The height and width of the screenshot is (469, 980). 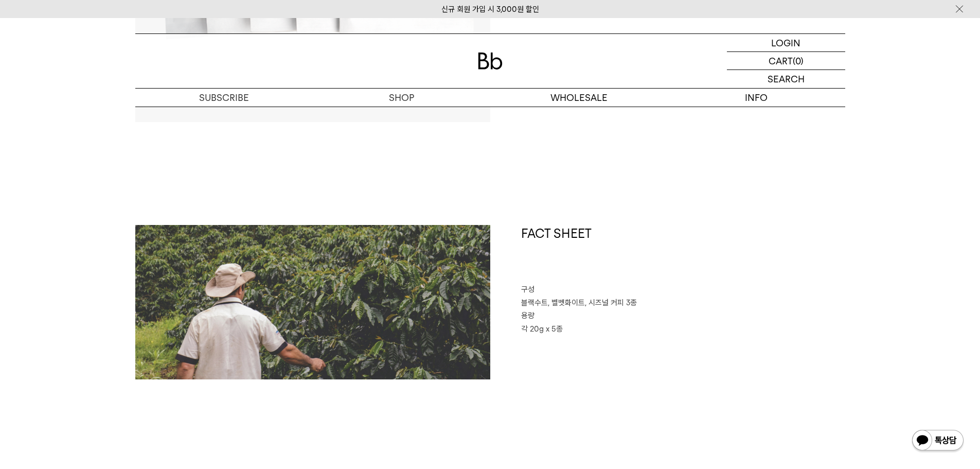 I want to click on span: 각 20g x 5종, so click(x=542, y=329).